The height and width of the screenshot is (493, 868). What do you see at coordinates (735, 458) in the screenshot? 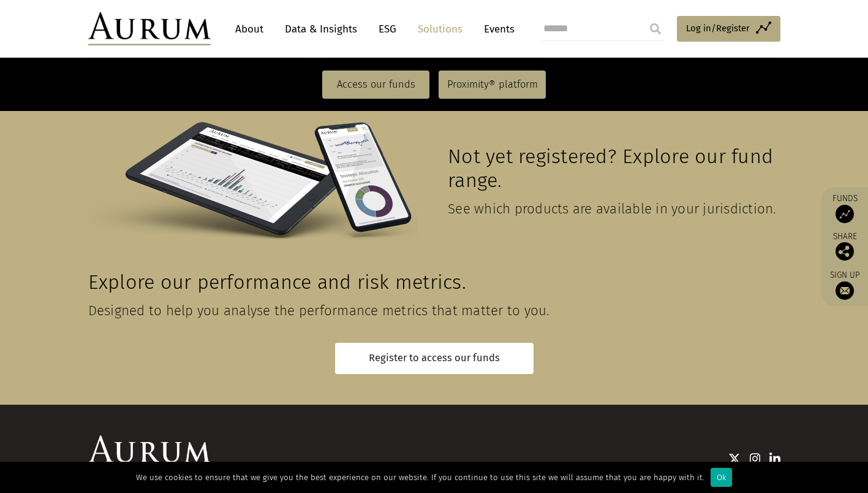
I see `img: Twitter icon` at bounding box center [735, 458].